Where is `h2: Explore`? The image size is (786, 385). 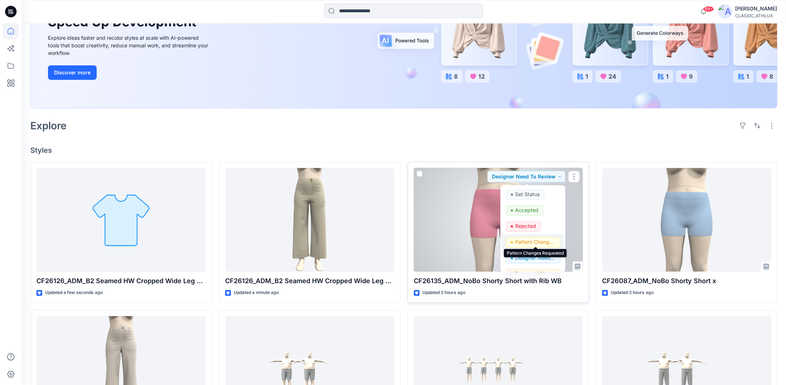 h2: Explore is located at coordinates (48, 126).